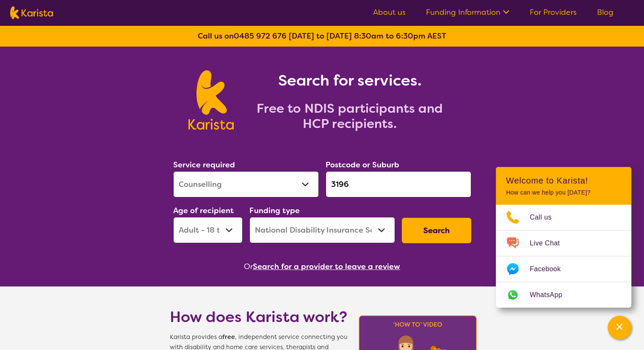  What do you see at coordinates (275, 210) in the screenshot?
I see `label: Funding type` at bounding box center [275, 210].